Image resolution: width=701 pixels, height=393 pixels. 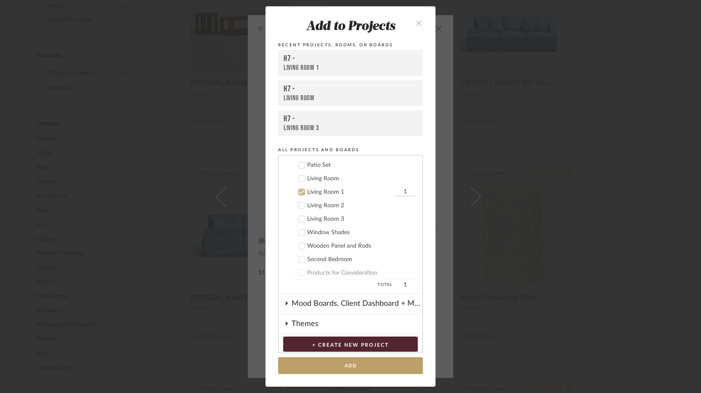 I want to click on input: Living Room 1, so click(x=405, y=192).